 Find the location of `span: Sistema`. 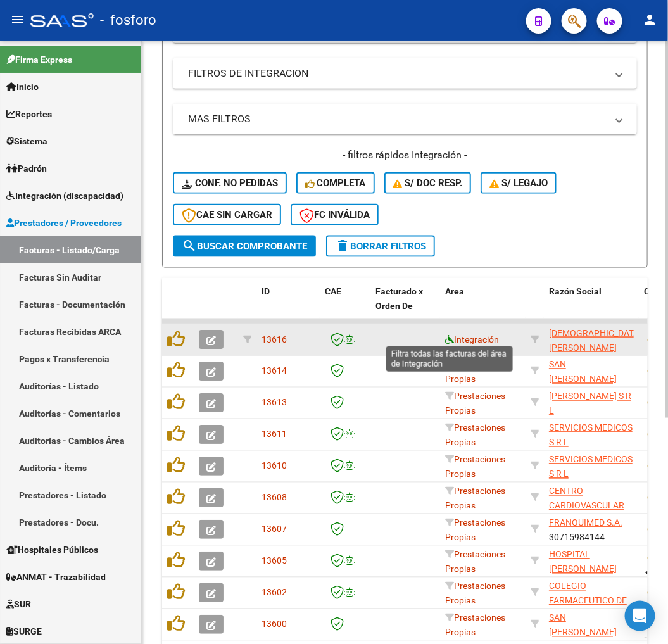

span: Sistema is located at coordinates (27, 141).